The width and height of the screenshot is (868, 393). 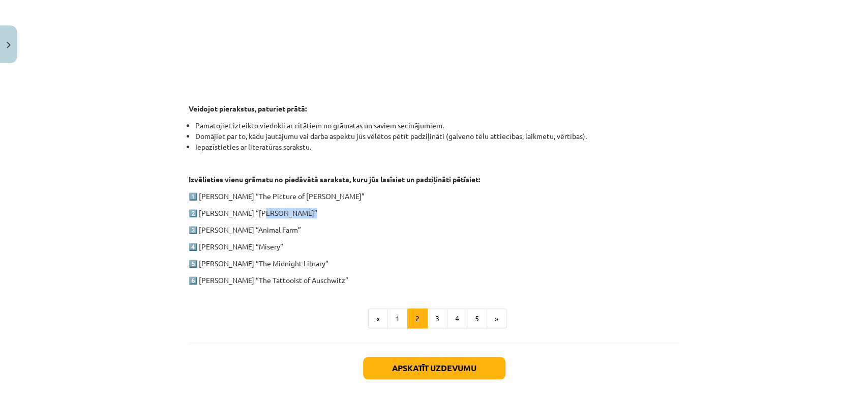 What do you see at coordinates (477, 319) in the screenshot?
I see `button: 5` at bounding box center [477, 319].